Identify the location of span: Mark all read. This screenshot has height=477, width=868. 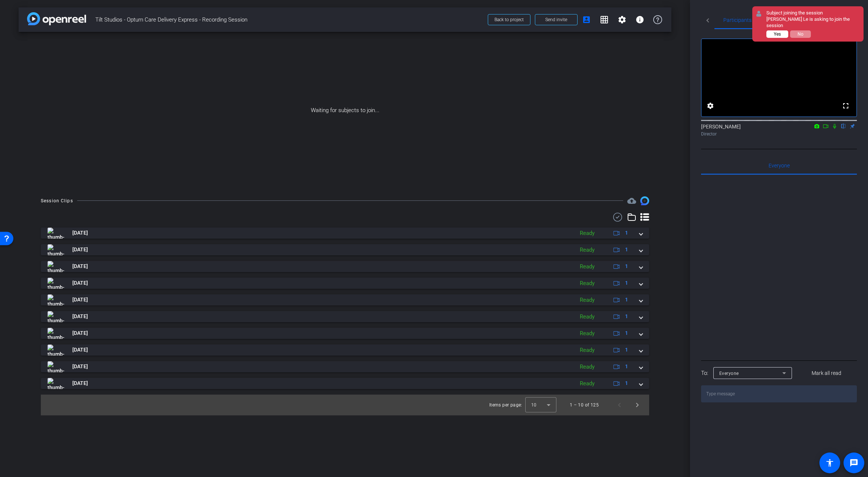
(827, 373).